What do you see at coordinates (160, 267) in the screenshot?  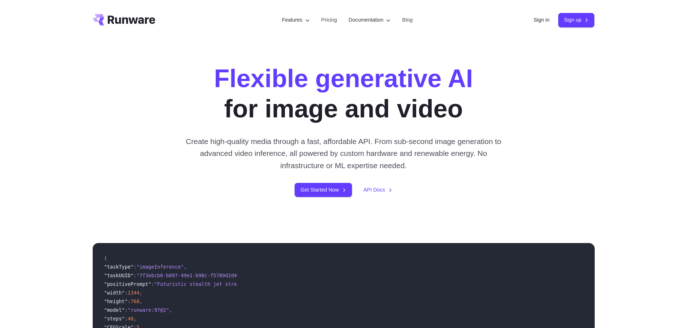 I see `span: "imageInference"` at bounding box center [160, 267].